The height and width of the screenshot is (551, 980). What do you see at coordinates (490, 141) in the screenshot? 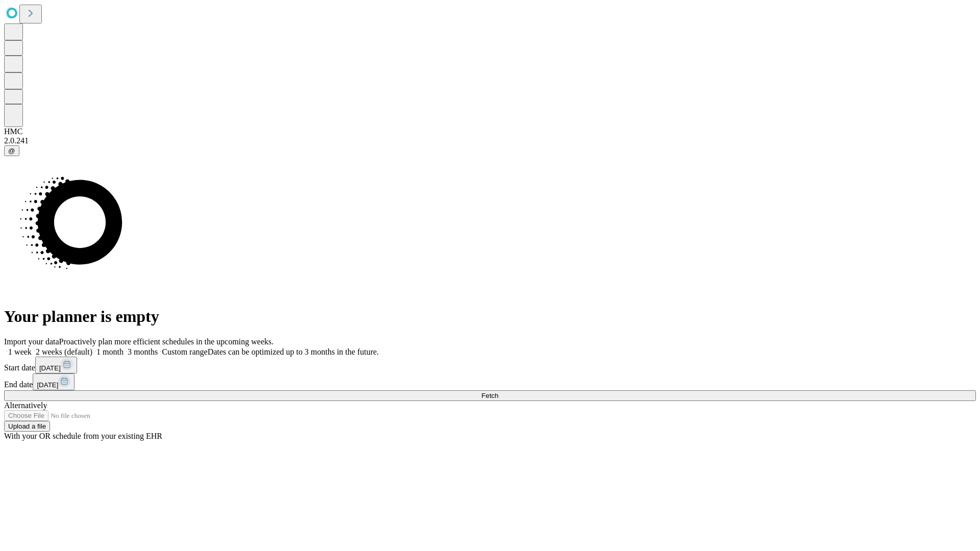
I see `div: 2.0.241` at bounding box center [490, 141].